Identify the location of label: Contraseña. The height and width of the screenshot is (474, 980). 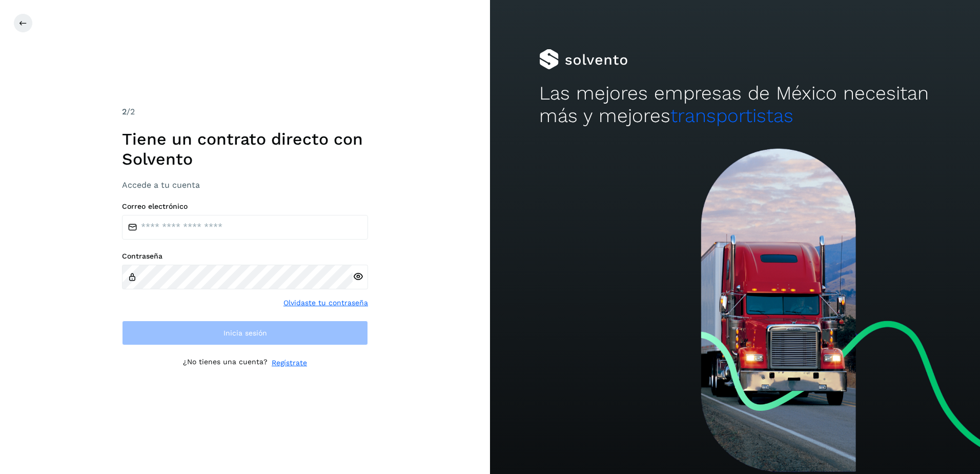
(245, 256).